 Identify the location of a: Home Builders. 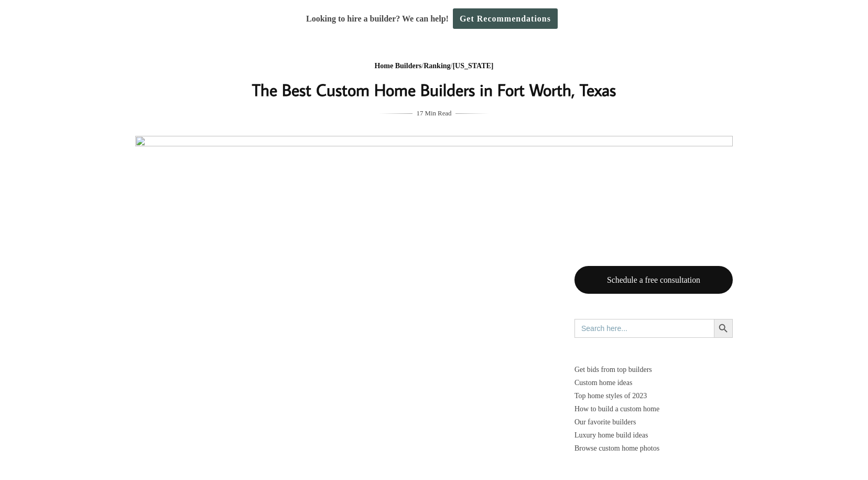
(398, 65).